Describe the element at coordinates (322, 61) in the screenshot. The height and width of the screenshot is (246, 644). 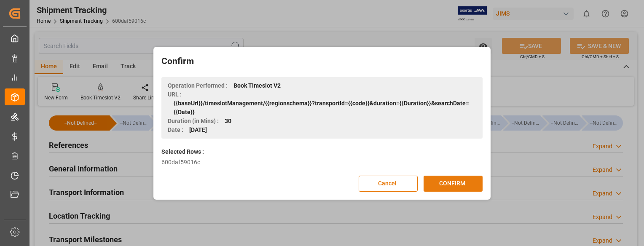
I see `h2: Confirm` at that location.